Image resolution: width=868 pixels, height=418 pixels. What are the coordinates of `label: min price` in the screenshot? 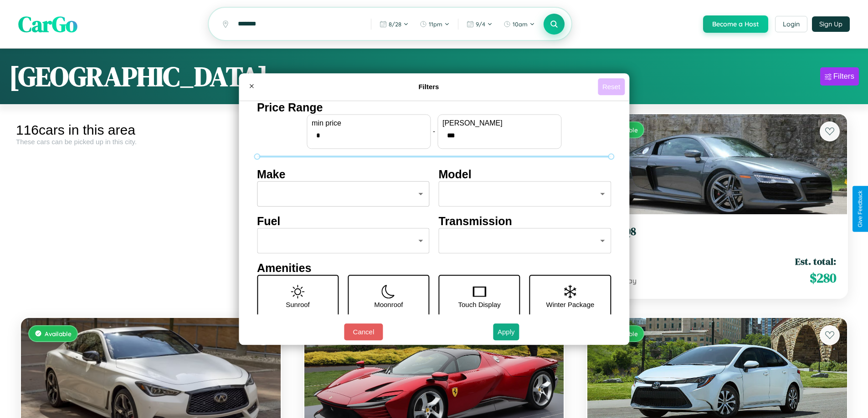 It's located at (368, 124).